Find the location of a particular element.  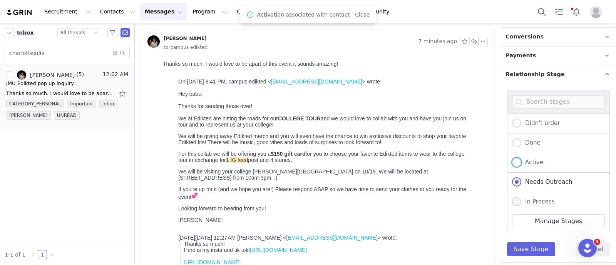

i: icon: close-circle is located at coordinates (115, 53).